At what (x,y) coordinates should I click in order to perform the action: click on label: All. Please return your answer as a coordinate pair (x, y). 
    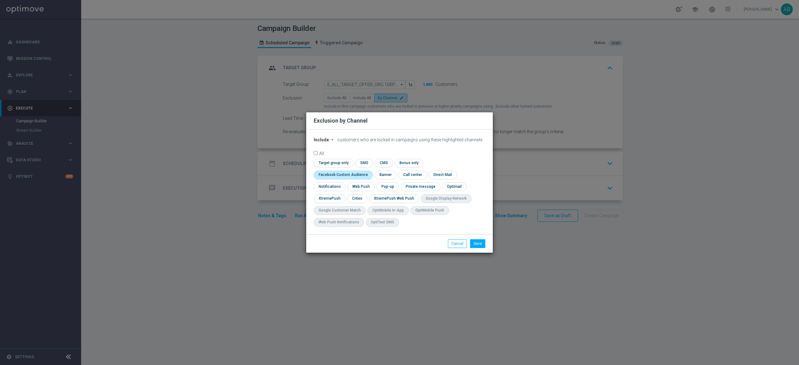
    Looking at the image, I should click on (321, 153).